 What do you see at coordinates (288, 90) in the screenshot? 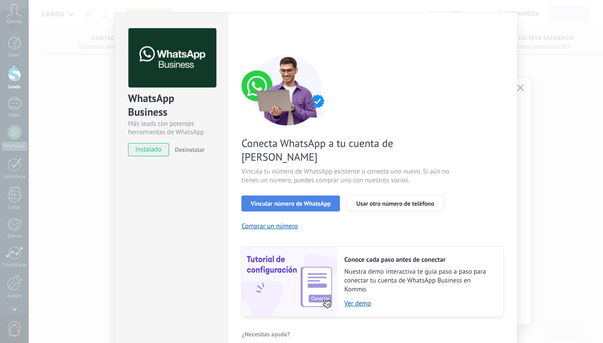
I see `img: connect number` at bounding box center [288, 90].